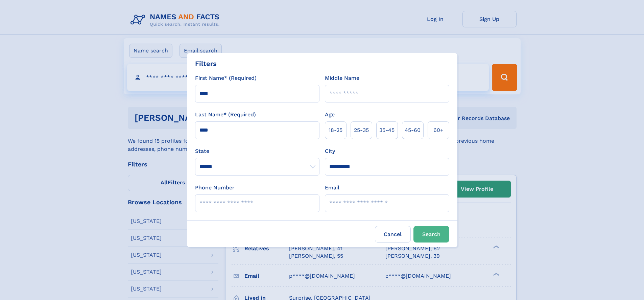 The image size is (644, 300). I want to click on span: 45‑60, so click(413, 130).